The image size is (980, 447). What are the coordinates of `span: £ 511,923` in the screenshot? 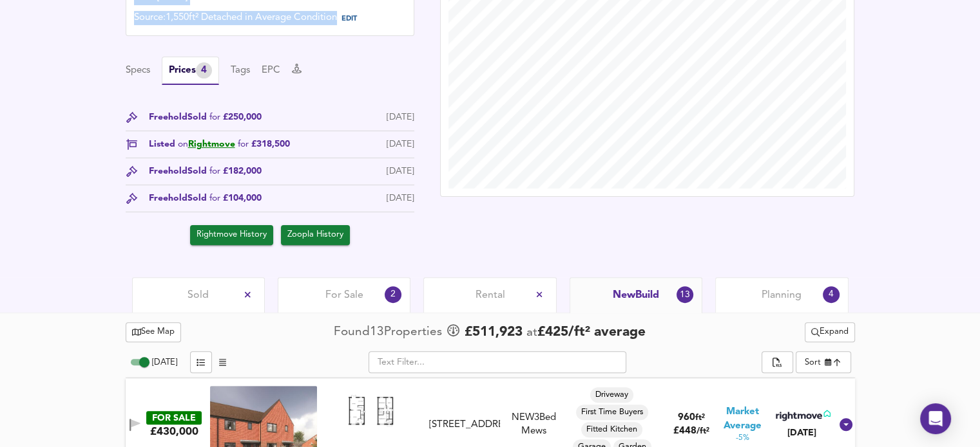 It's located at (493, 333).